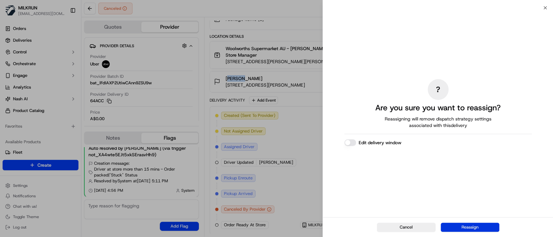  What do you see at coordinates (438, 122) in the screenshot?
I see `span: Reassigning will remove dispatch strategy settings associated with this delivery` at bounding box center [438, 122].